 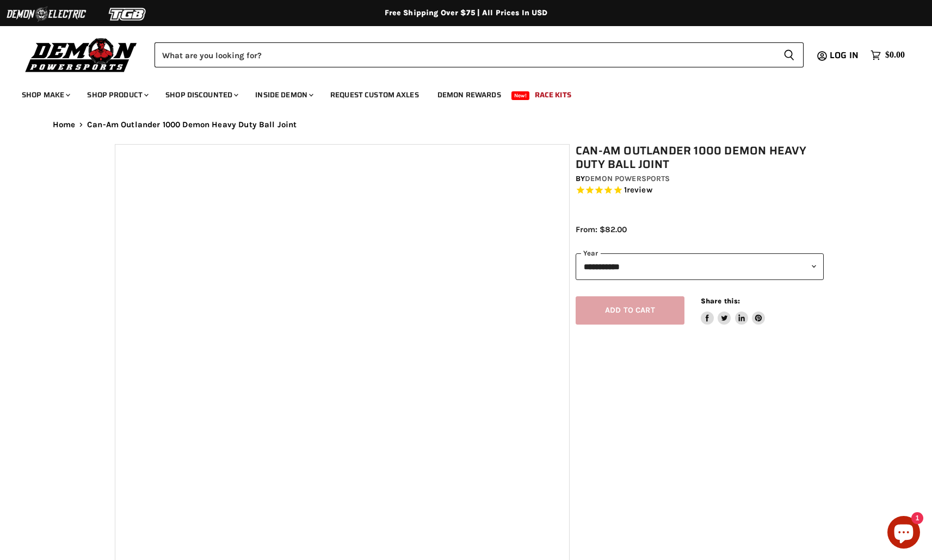 What do you see at coordinates (733, 310) in the screenshot?
I see `aside: Share this:` at bounding box center [733, 310].